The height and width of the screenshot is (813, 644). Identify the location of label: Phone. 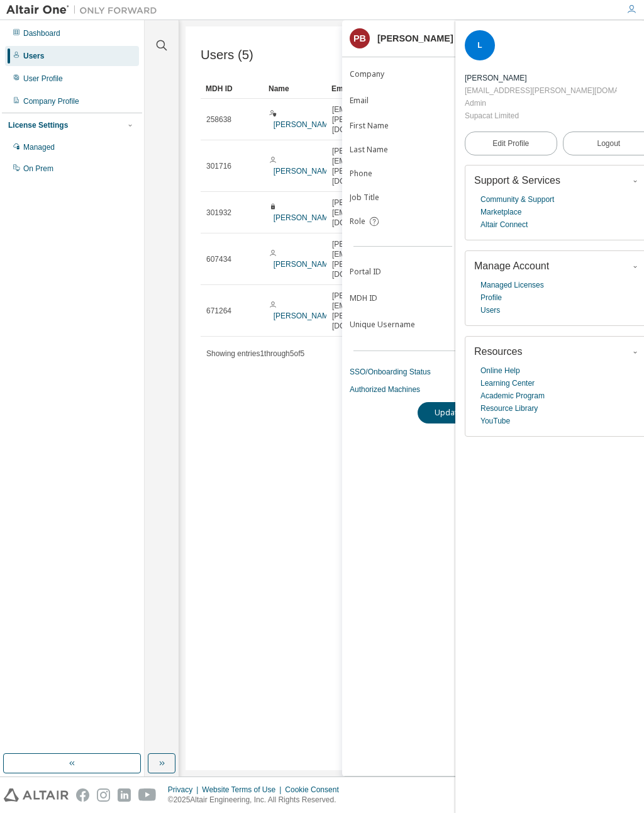
(407, 174).